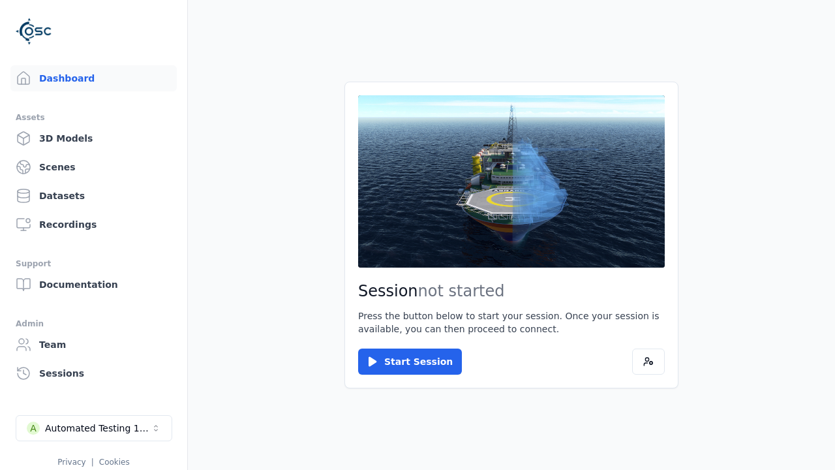 This screenshot has height=470, width=835. I want to click on a: Team, so click(93, 344).